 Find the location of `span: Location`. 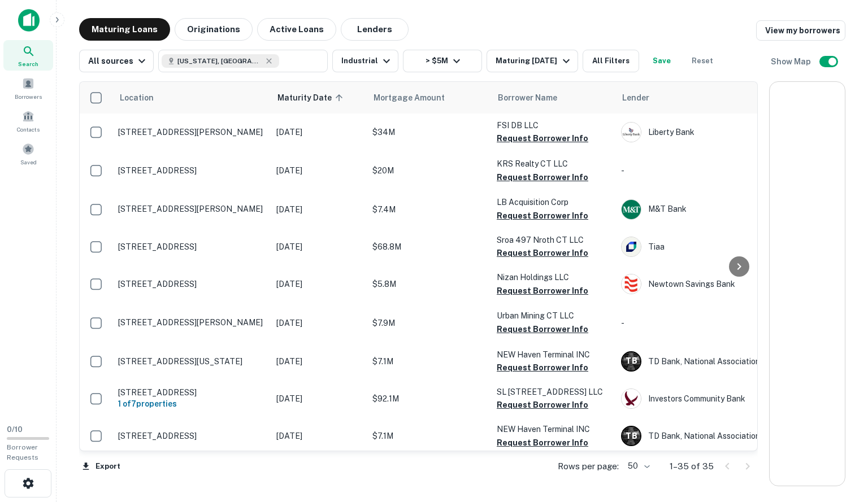

span: Location is located at coordinates (136, 97).